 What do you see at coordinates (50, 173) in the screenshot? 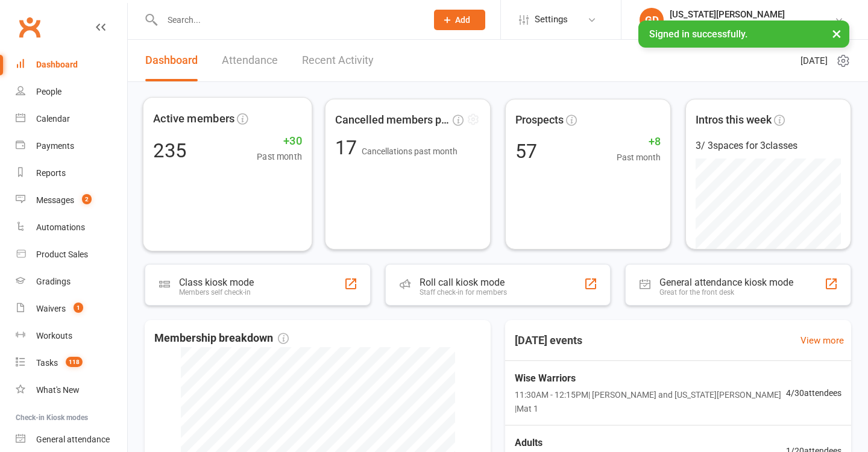
I see `div: Reports` at bounding box center [50, 173].